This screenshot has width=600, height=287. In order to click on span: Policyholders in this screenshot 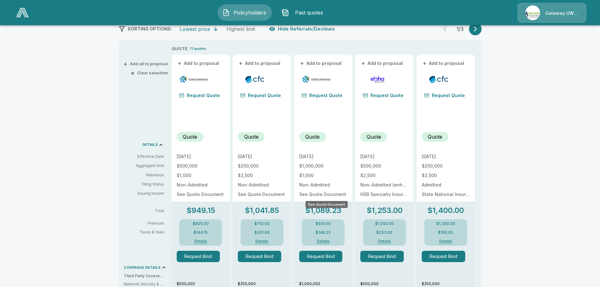, I will do `click(250, 13)`.